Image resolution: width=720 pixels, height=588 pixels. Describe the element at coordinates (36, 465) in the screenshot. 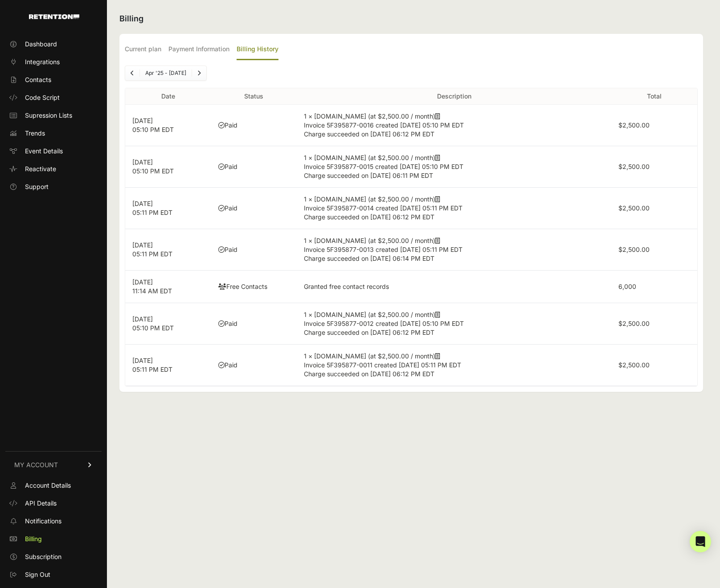

I see `span: MY ACCOUNT` at that location.